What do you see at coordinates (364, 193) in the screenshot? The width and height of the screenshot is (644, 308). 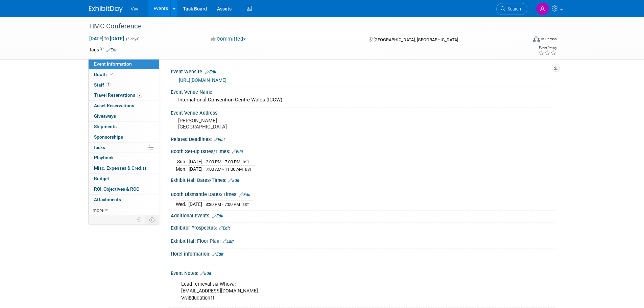 I see `div: Booth Dismantle Dates/Times:` at bounding box center [364, 193].